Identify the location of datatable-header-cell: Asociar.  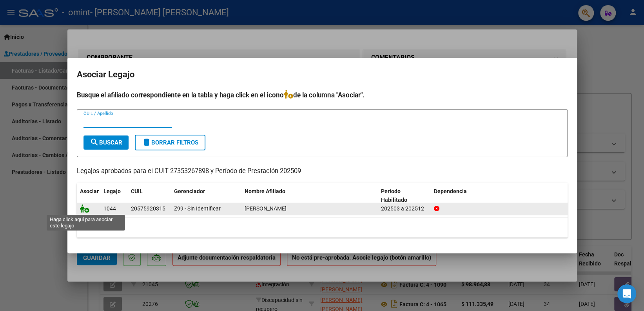
(89, 196).